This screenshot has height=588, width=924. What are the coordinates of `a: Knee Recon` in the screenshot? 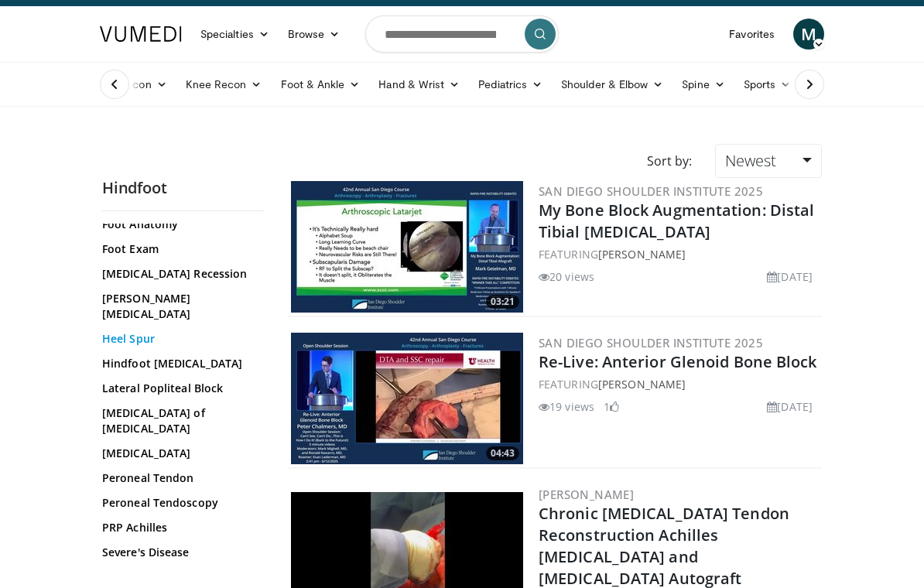 It's located at (224, 85).